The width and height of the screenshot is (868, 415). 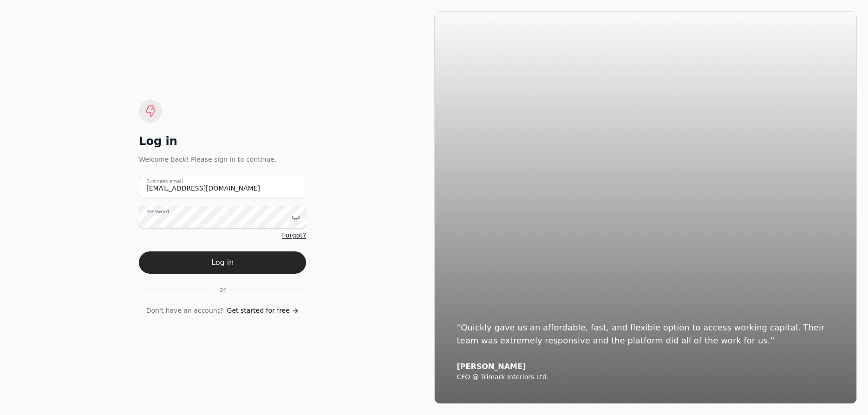 I want to click on a: Forgot?, so click(x=294, y=235).